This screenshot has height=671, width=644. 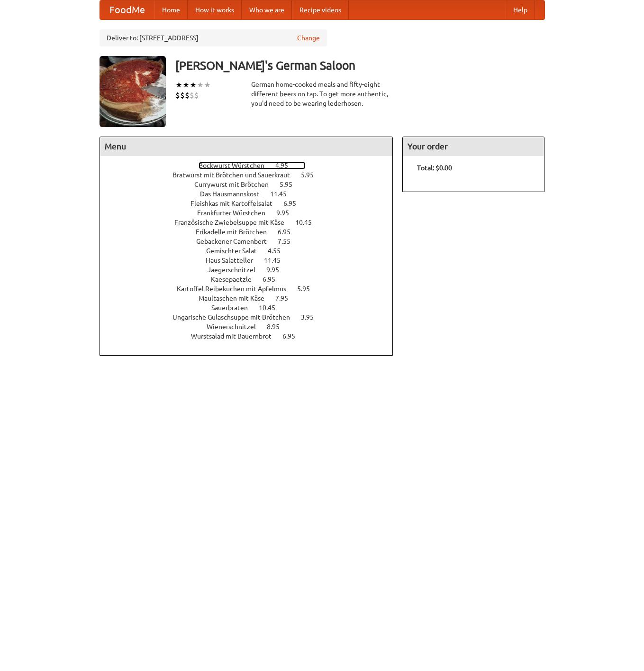 I want to click on a: Wurstsalad mit Bauernbrot 6.95, so click(x=251, y=336).